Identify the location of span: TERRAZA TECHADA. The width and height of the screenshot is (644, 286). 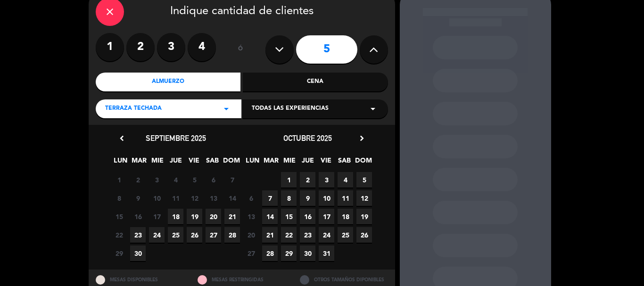
(133, 109).